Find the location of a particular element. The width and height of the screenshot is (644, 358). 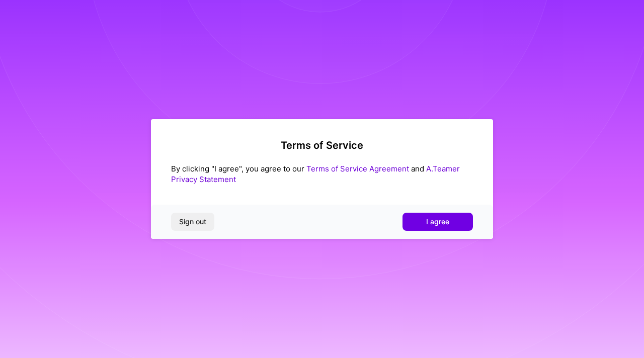

h2: Terms of Service is located at coordinates (322, 145).